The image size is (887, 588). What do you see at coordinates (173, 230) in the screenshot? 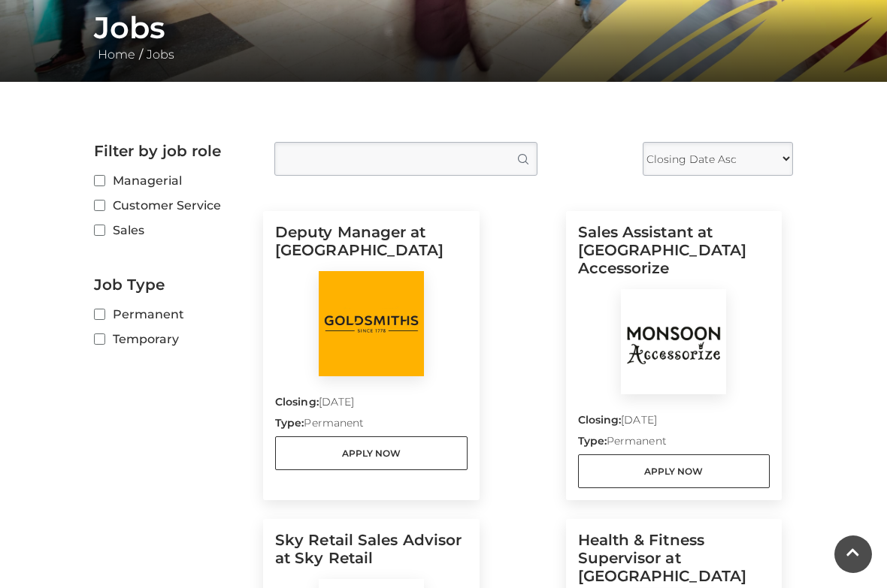
I see `label: Sales` at bounding box center [173, 230].